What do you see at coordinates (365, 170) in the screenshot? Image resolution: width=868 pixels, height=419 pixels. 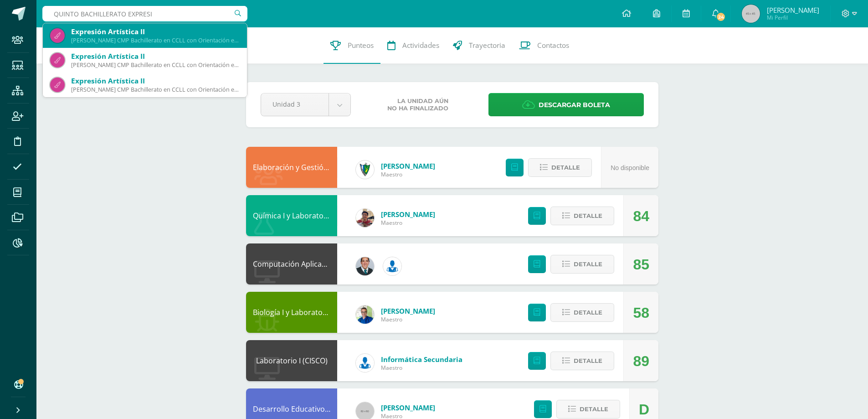 I see `img: 9f174a157161b4ddbe12118a61fed988.png` at bounding box center [365, 170].